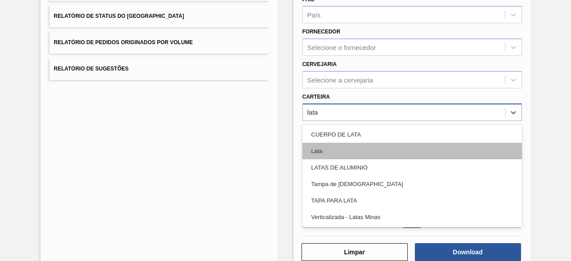 The height and width of the screenshot is (261, 571). Describe the element at coordinates (342, 47) in the screenshot. I see `div: Selecione o fornecedor` at that location.